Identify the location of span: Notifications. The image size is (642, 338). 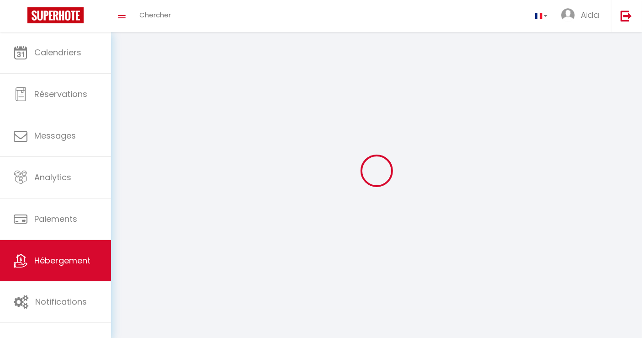
(61, 301).